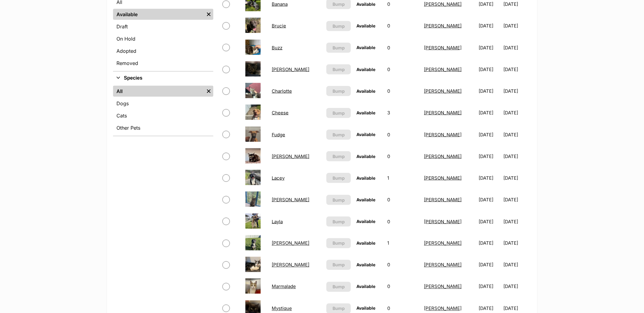 Image resolution: width=644 pixels, height=313 pixels. I want to click on a: Mystique, so click(282, 309).